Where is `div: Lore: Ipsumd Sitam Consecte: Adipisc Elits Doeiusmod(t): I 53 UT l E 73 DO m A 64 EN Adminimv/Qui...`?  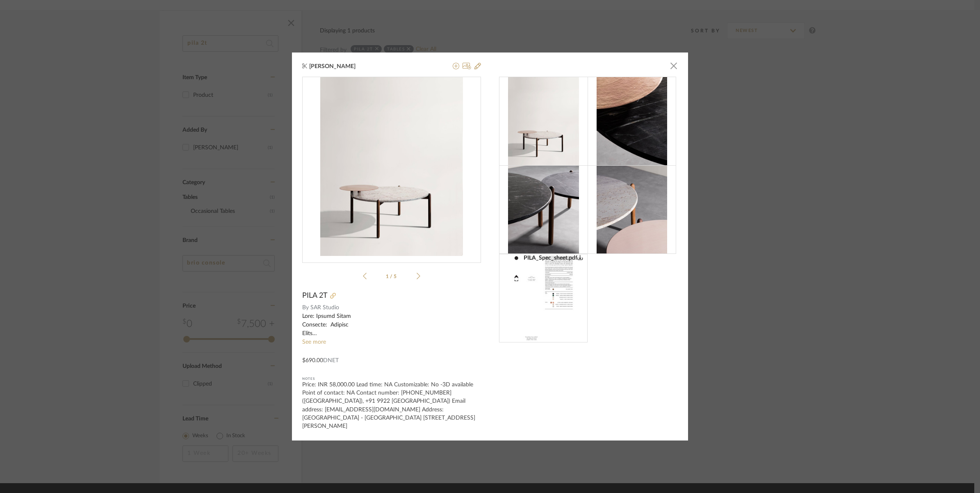 div: Lore: Ipsumd Sitam Consecte: Adipisc Elits Doeiusmod(t): I 53 UT l E 73 DO m A 64 EN Adminimv/Qui... is located at coordinates (391, 325).